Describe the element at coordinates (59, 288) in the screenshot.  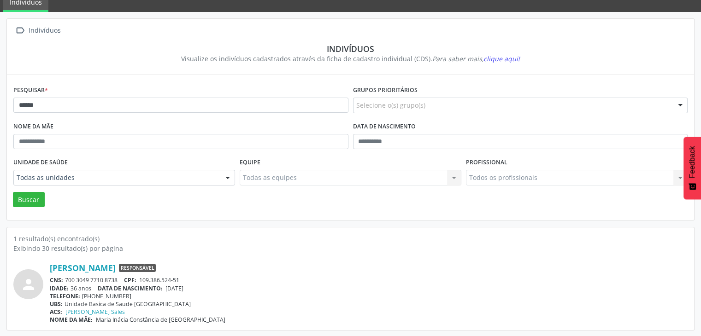
I see `span: IDADE:` at that location.